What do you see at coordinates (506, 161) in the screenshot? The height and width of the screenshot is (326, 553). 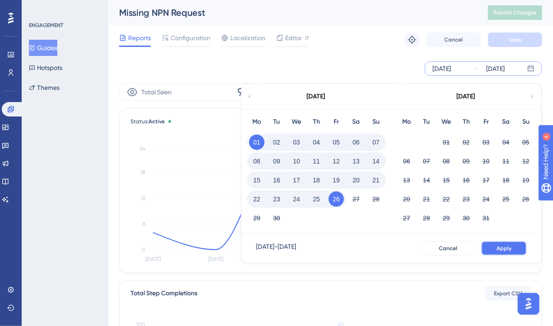 I see `button: 11` at bounding box center [506, 161].